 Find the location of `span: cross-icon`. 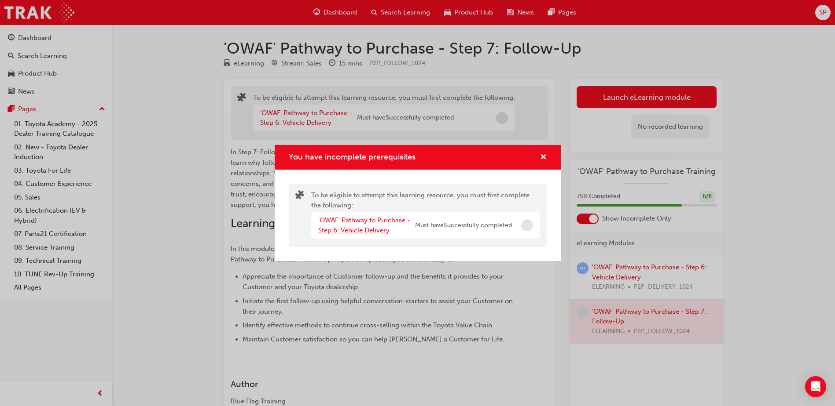

span: cross-icon is located at coordinates (543, 158).